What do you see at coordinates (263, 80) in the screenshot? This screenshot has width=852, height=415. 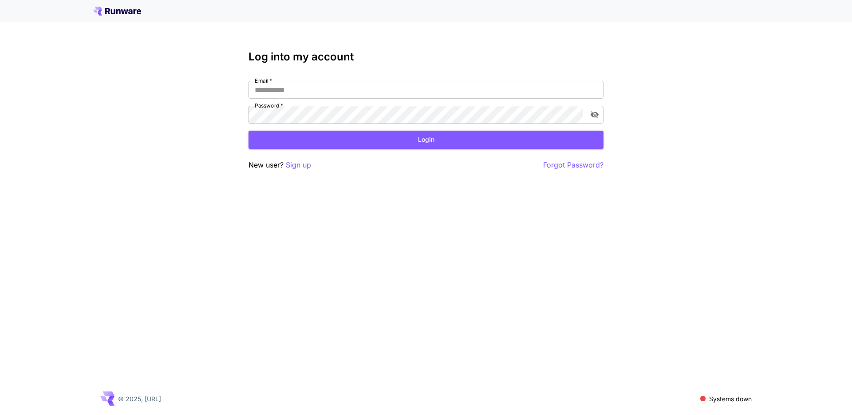 I see `label: Email` at bounding box center [263, 80].